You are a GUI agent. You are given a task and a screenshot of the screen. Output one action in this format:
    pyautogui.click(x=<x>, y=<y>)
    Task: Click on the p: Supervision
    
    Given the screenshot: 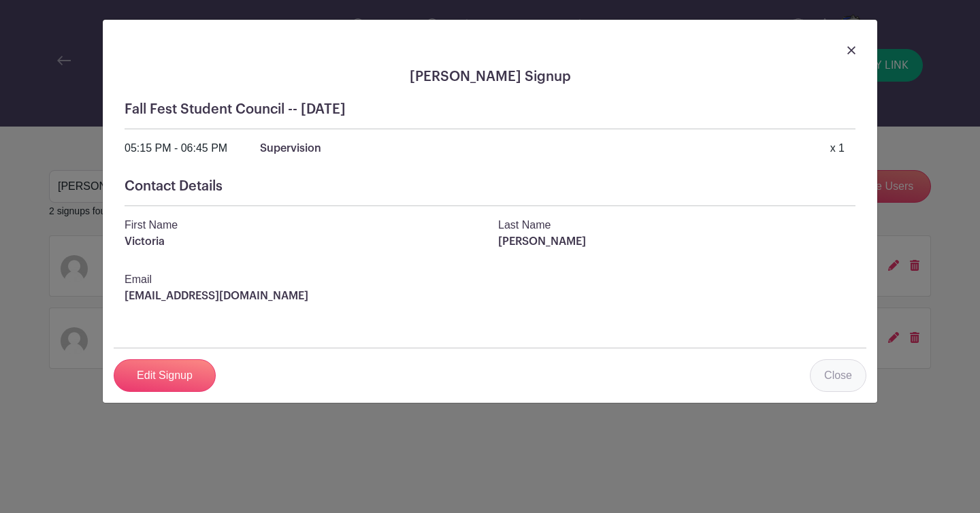 What is the action you would take?
    pyautogui.click(x=291, y=148)
    